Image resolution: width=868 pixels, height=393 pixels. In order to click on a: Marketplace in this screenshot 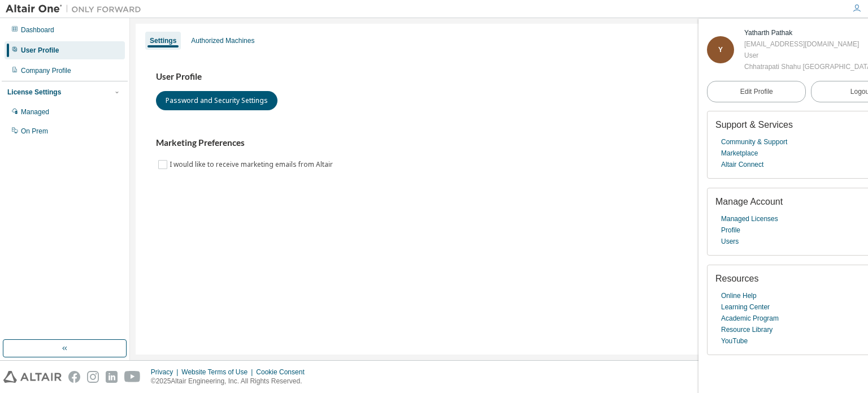, I will do `click(739, 153)`.